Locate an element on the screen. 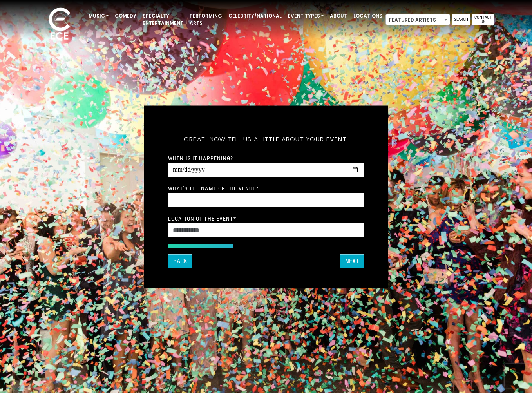 Image resolution: width=532 pixels, height=393 pixels. h5: Great! Now tell us a little about your event. is located at coordinates (266, 139).